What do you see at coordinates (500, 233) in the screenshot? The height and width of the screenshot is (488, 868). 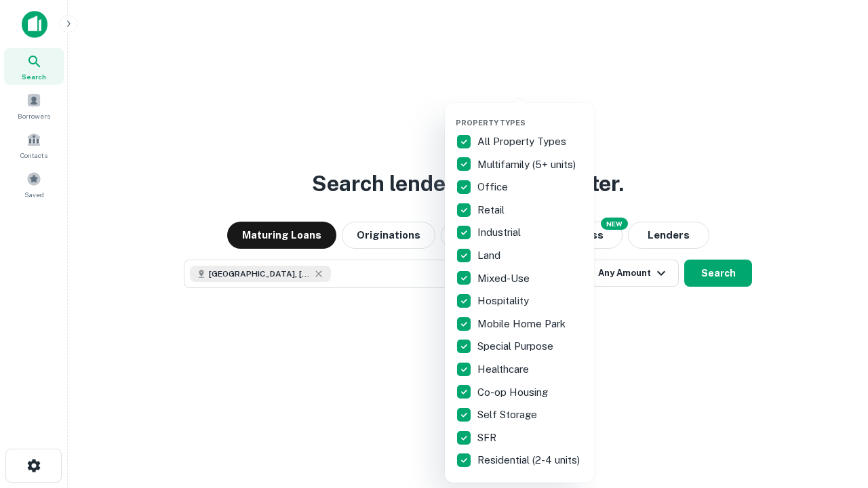 I see `p: Industrial` at bounding box center [500, 233].